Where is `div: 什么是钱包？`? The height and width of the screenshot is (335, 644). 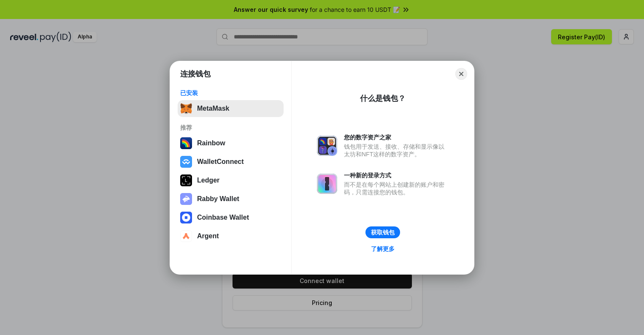
div: 什么是钱包？ is located at coordinates (383, 98).